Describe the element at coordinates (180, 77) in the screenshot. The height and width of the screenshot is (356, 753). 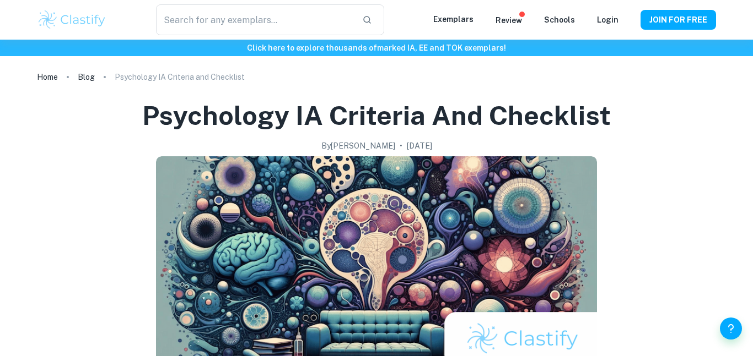
I see `p: Psychology IA Criteria and Checklist` at that location.